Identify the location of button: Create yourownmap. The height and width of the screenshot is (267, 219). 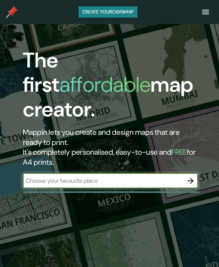
(108, 12).